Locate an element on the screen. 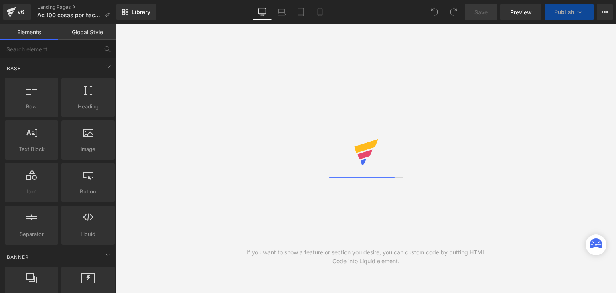  span: Row is located at coordinates (31, 106).